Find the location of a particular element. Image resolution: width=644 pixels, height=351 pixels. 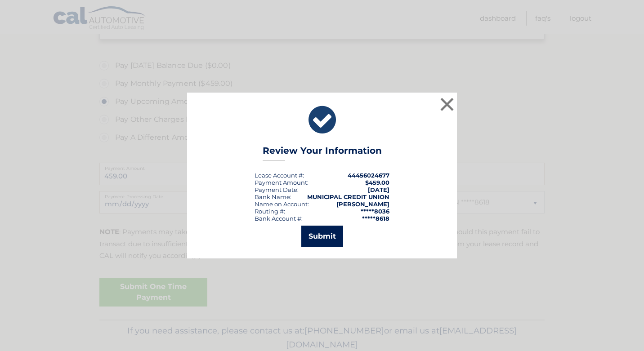

div: Bank Name: is located at coordinates (273, 197).